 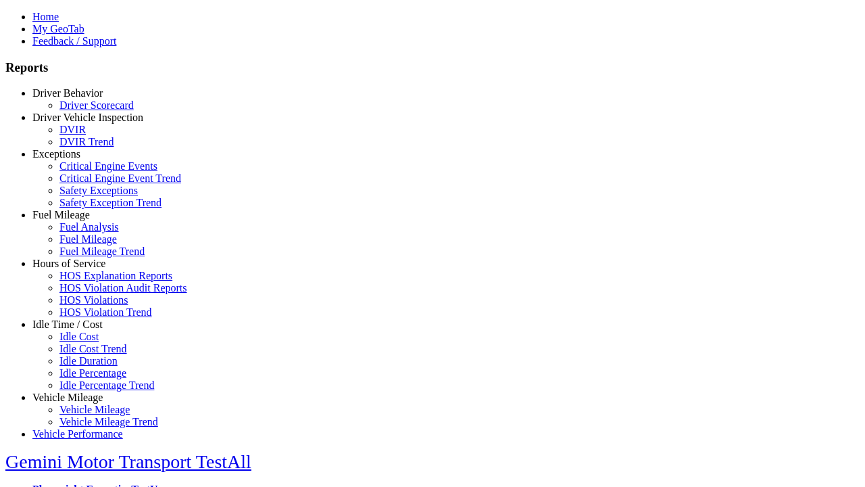 I want to click on a: Safety Exceptions, so click(x=99, y=190).